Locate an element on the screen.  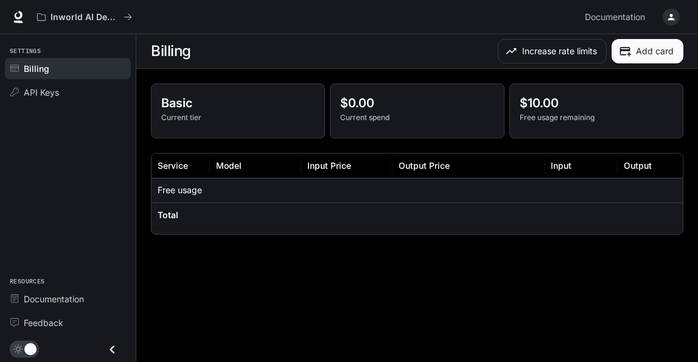
p: $10.00 is located at coordinates (597, 103).